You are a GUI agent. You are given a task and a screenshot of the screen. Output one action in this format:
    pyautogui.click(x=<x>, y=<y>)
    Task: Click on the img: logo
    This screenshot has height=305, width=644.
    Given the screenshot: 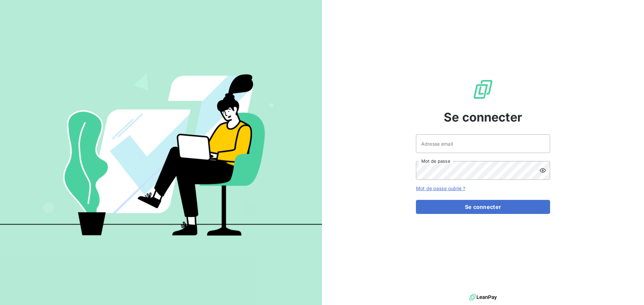 What is the action you would take?
    pyautogui.click(x=483, y=297)
    